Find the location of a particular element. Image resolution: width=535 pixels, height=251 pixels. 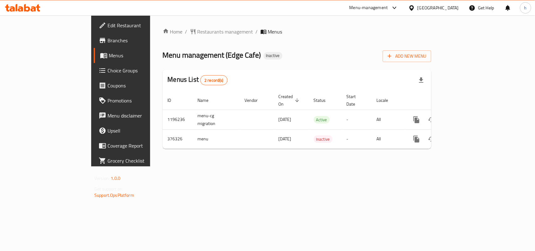

a: Promotions is located at coordinates (137, 101).